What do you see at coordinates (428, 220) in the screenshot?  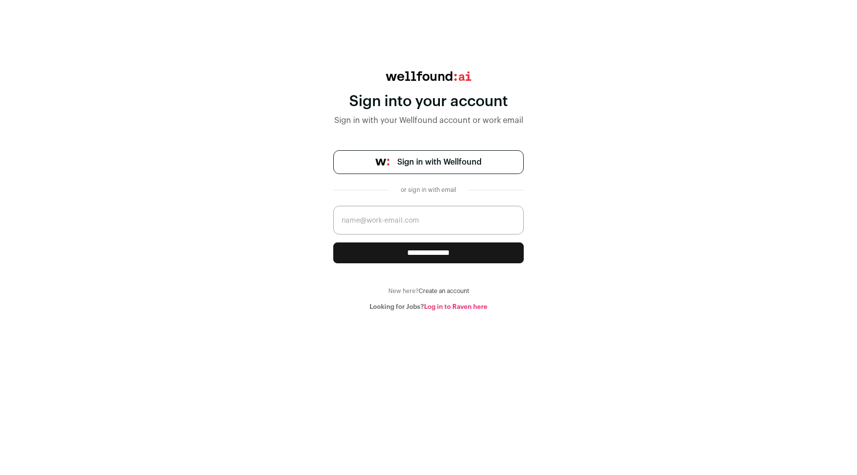 I see `input: name@work-email.com` at bounding box center [428, 220].